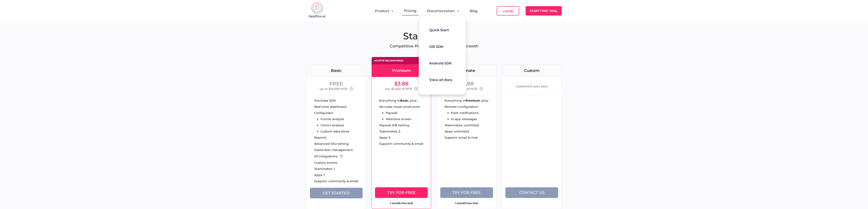  What do you see at coordinates (332, 144) in the screenshot?
I see `span: Advanced SKU setting` at bounding box center [332, 144].